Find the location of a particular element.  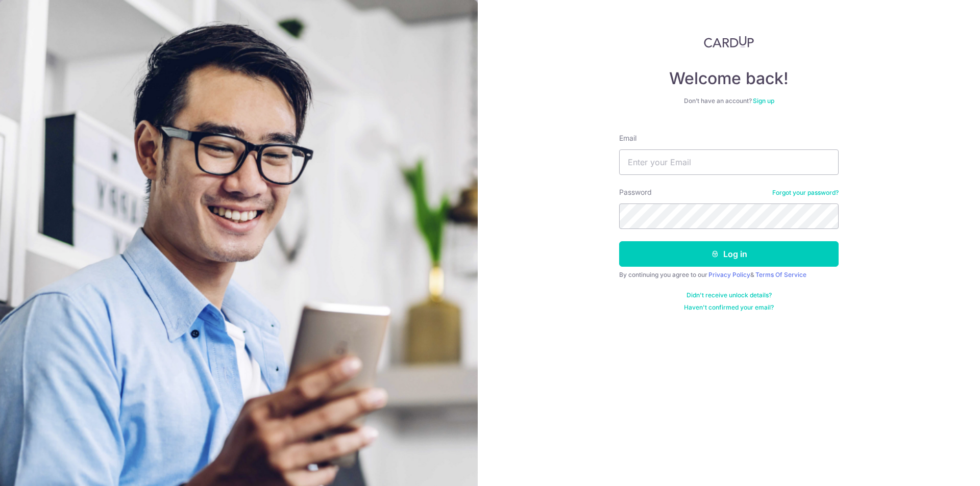

a: Didn't receive unlock details? is located at coordinates (729, 296).